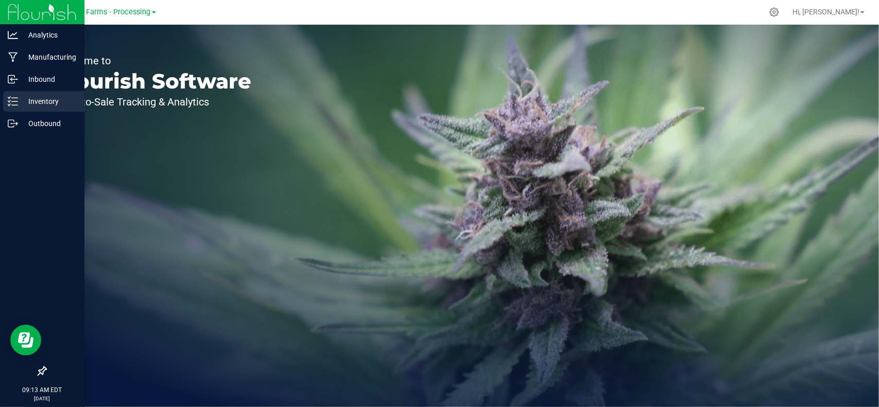 The width and height of the screenshot is (879, 407). What do you see at coordinates (49, 101) in the screenshot?
I see `p: Inventory` at bounding box center [49, 101].